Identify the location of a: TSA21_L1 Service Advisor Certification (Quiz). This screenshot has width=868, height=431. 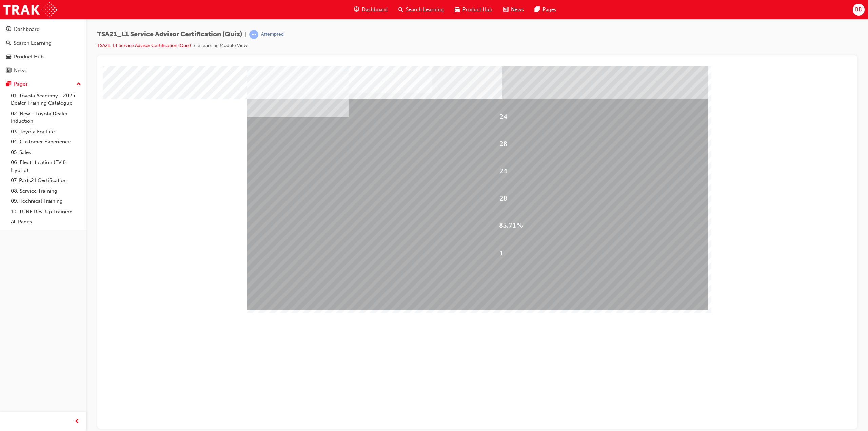
(144, 46).